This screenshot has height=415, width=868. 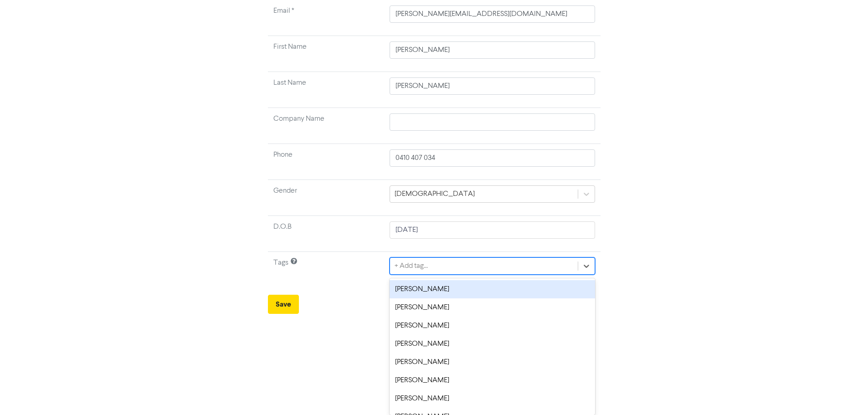 What do you see at coordinates (845, 393) in the screenshot?
I see `div: Chat Widget` at bounding box center [845, 393].